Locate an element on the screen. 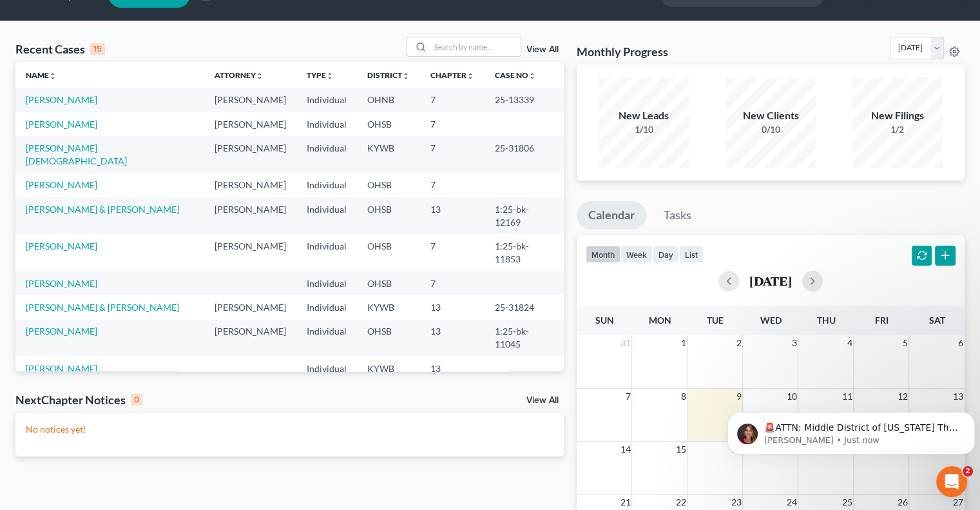 The image size is (980, 510). span: 24 is located at coordinates (791, 502).